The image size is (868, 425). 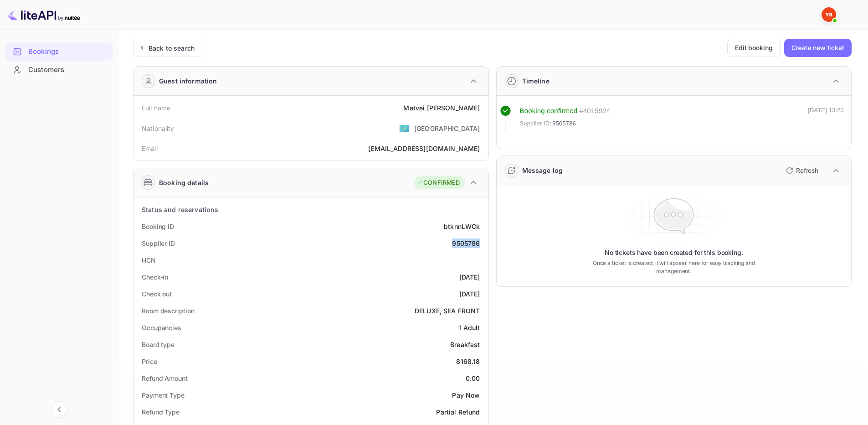 What do you see at coordinates (466, 395) in the screenshot?
I see `div: Pay Now` at bounding box center [466, 395].